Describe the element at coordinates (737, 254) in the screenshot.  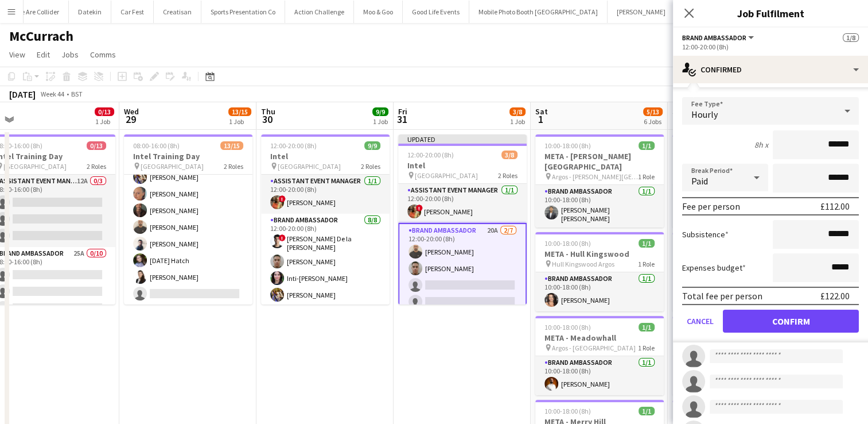
I see `h3: META - Hull Kingswood` at that location.